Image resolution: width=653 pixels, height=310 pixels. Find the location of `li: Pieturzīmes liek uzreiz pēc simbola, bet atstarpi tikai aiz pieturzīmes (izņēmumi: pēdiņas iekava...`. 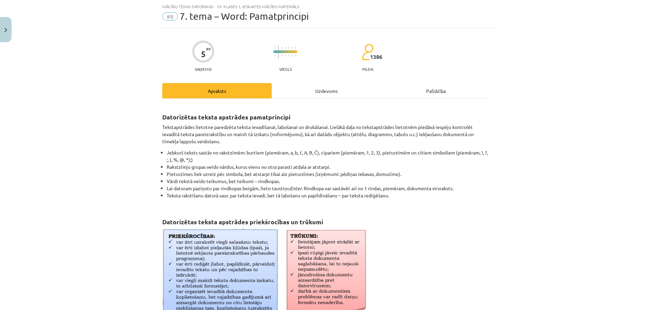

li: Pieturzīmes liek uzreiz pēc simbola, bet atstarpi tikai aiz pieturzīmes (izņēmumi: pēdiņas iekava... is located at coordinates (328, 174).